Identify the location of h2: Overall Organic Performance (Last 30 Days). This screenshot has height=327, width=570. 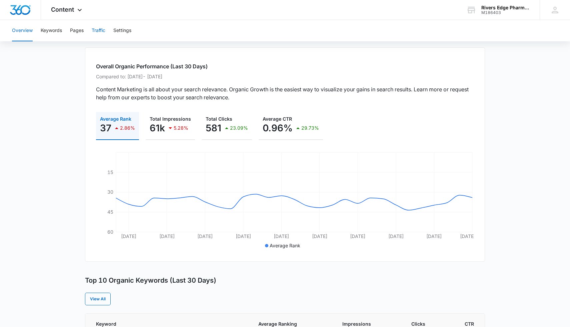
(285, 66).